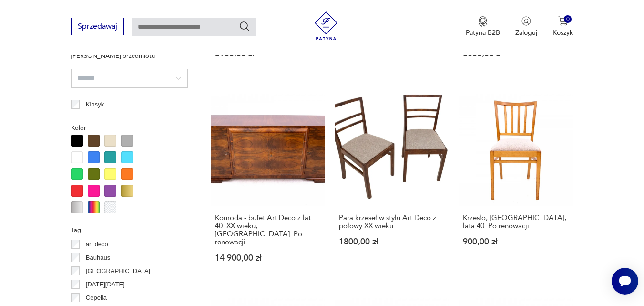 The image size is (644, 306). Describe the element at coordinates (97, 27) in the screenshot. I see `a: Sprzedawaj` at that location.